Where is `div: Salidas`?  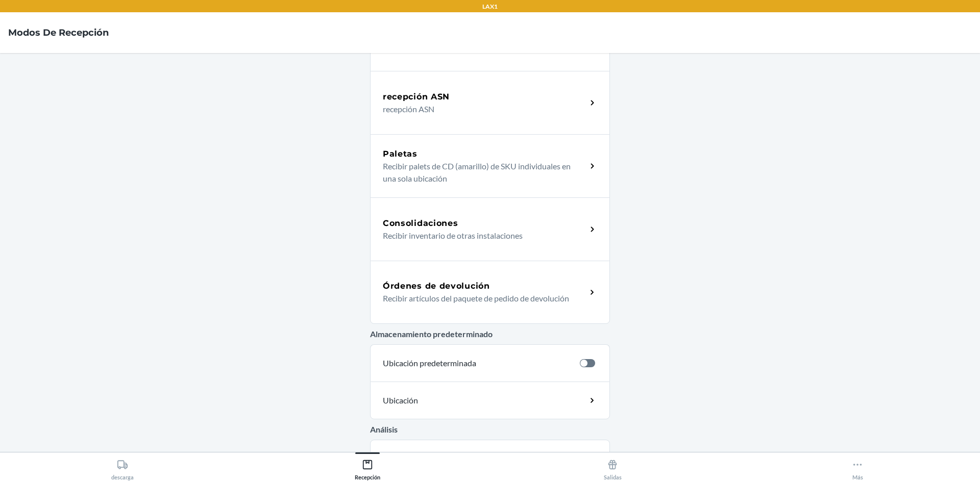
div: Salidas is located at coordinates (613, 468).